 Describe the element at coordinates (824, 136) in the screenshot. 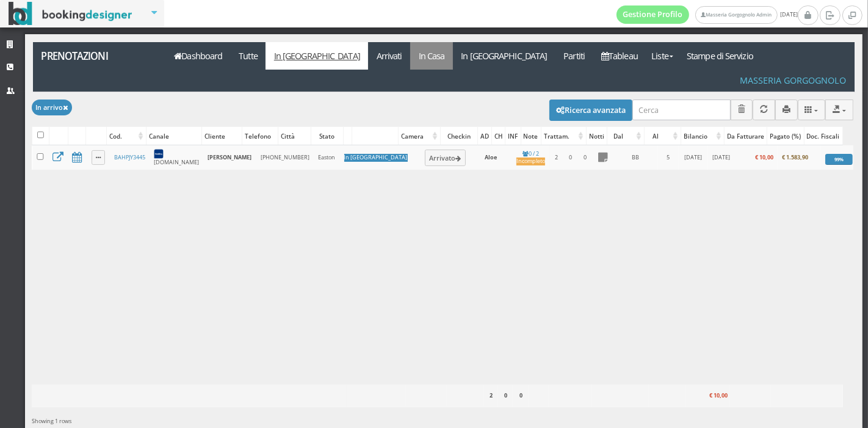

I see `div: Doc. Fiscali` at that location.